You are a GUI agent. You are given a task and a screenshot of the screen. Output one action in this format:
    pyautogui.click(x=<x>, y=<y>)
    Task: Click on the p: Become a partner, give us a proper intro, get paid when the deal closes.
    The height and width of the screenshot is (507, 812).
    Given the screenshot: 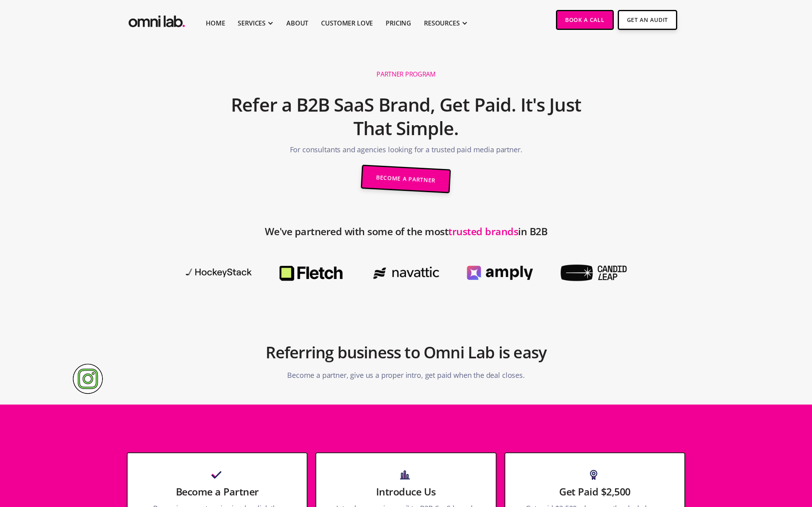 What is the action you would take?
    pyautogui.click(x=406, y=375)
    